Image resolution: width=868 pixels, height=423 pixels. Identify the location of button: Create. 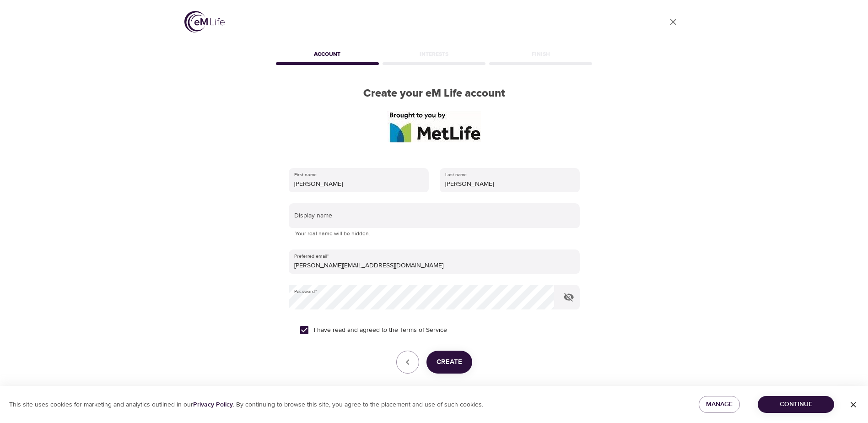
(449, 362).